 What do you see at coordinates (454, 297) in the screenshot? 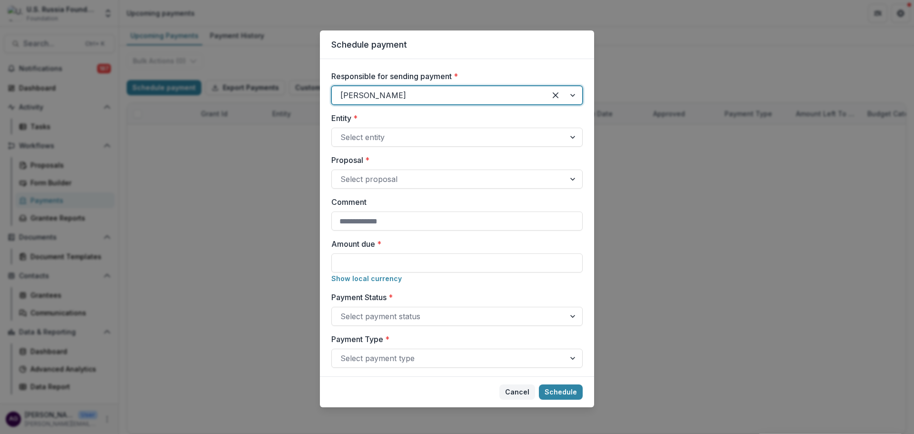
I see `label: Payment Status` at bounding box center [454, 297].